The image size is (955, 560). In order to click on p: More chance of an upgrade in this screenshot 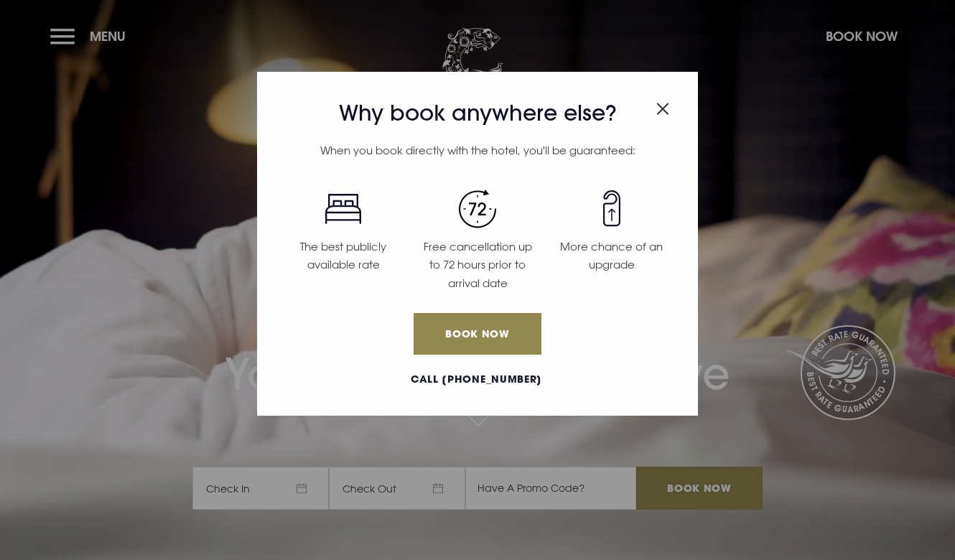, I will do `click(611, 255)`.